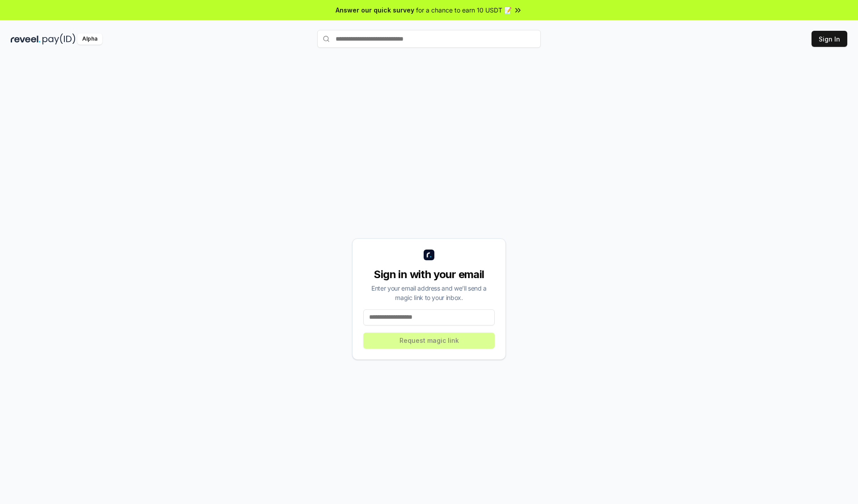 This screenshot has height=504, width=858. Describe the element at coordinates (429, 274) in the screenshot. I see `div: Sign in with your email` at that location.